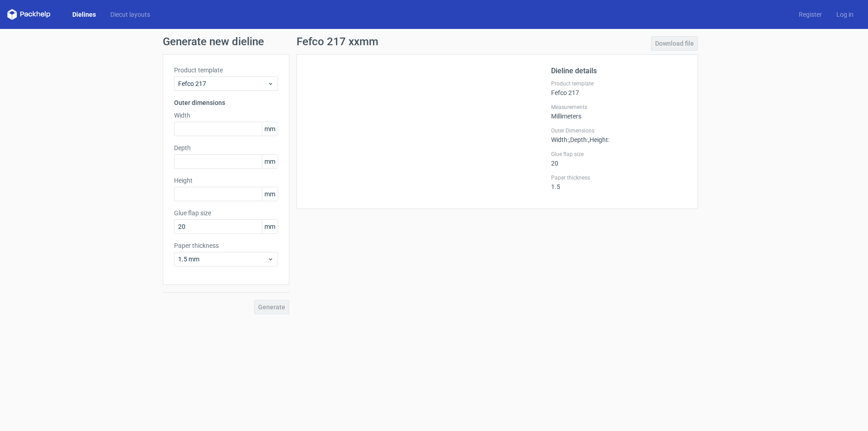  I want to click on h2: Dieline details, so click(619, 71).